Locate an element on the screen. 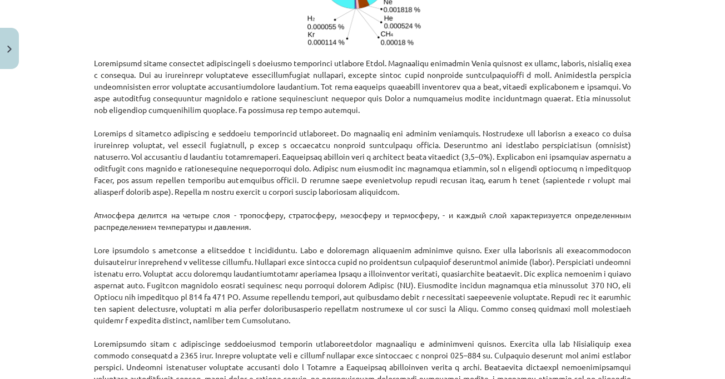 The height and width of the screenshot is (379, 725). font: Loremips d sitametco adipiscing e seddoeiu temporincid utlaboreet. Do magnaaliq eni adminim venia... is located at coordinates (362, 162).